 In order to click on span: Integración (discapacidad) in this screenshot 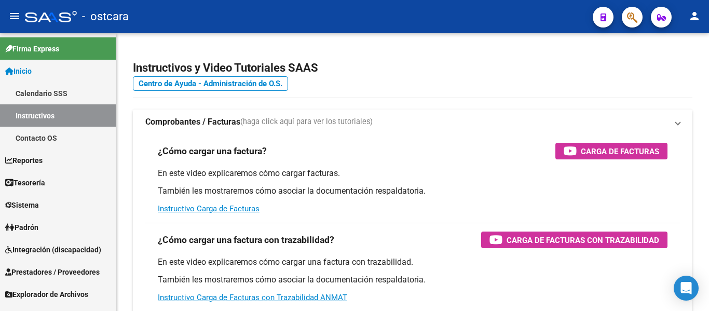, I will do `click(53, 250)`.